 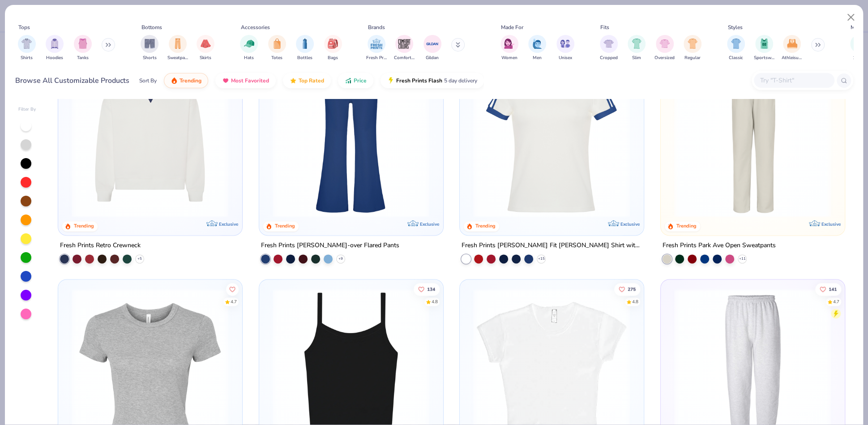 I want to click on img: Comfort Colors Image, so click(x=404, y=44).